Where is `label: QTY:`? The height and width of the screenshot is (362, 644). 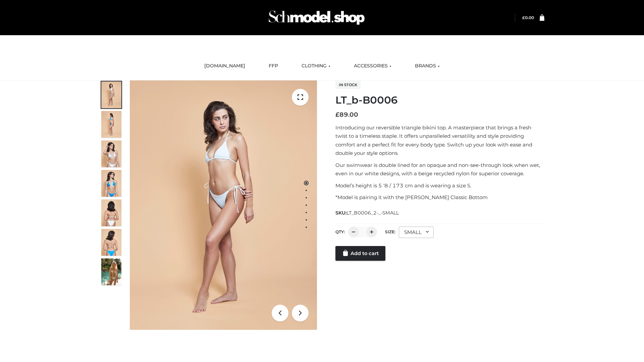 label: QTY: is located at coordinates (340, 231).